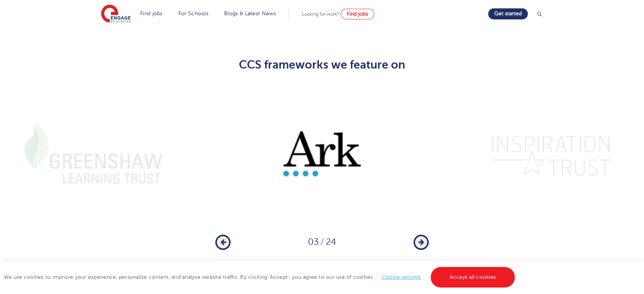 This screenshot has height=294, width=644. I want to click on a: Blogs & Latest News, so click(250, 14).